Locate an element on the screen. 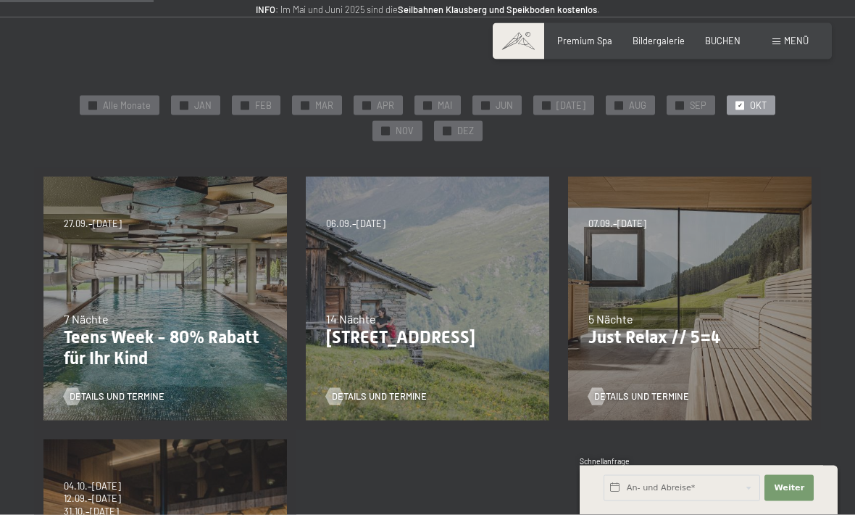 The height and width of the screenshot is (515, 855). span: MAI is located at coordinates (445, 106).